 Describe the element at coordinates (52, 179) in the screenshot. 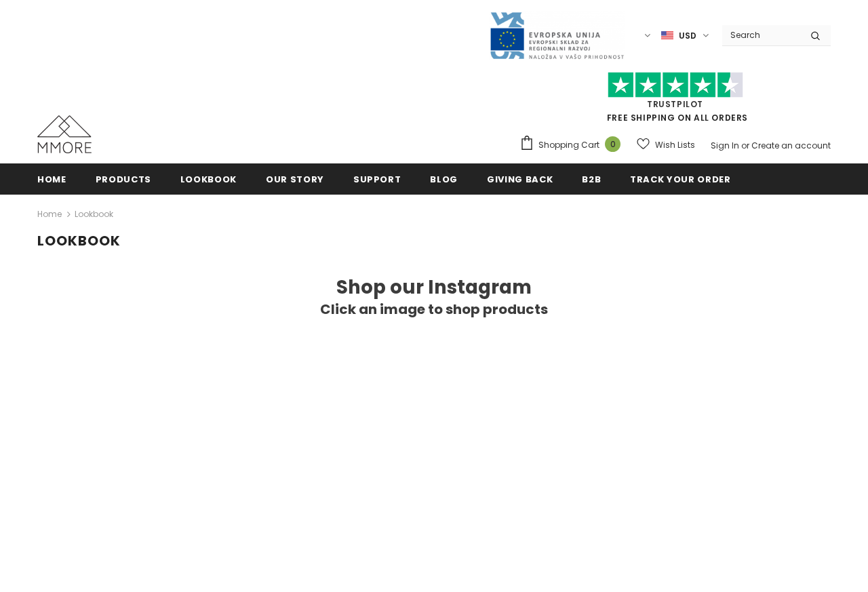

I see `span: Home` at that location.